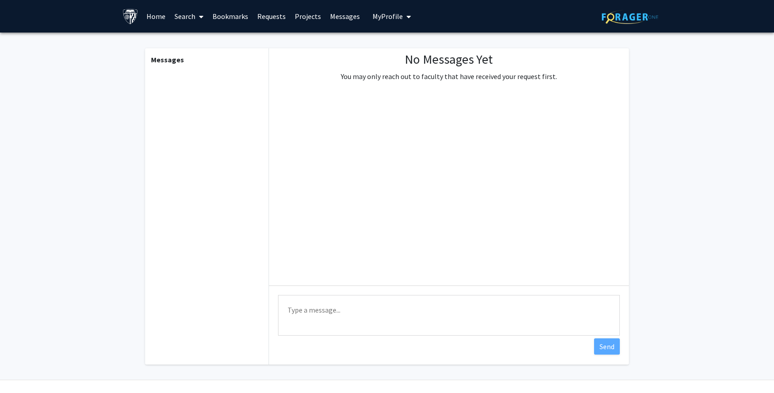  I want to click on button: Send, so click(607, 347).